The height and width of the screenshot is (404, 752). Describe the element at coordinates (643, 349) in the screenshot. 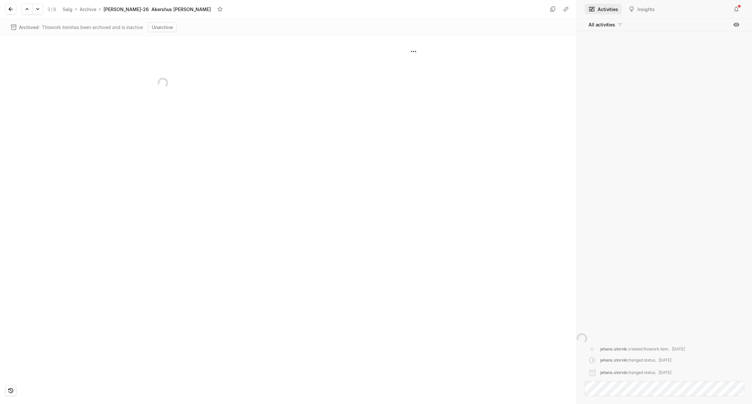

I see `div: created this work item .` at that location.